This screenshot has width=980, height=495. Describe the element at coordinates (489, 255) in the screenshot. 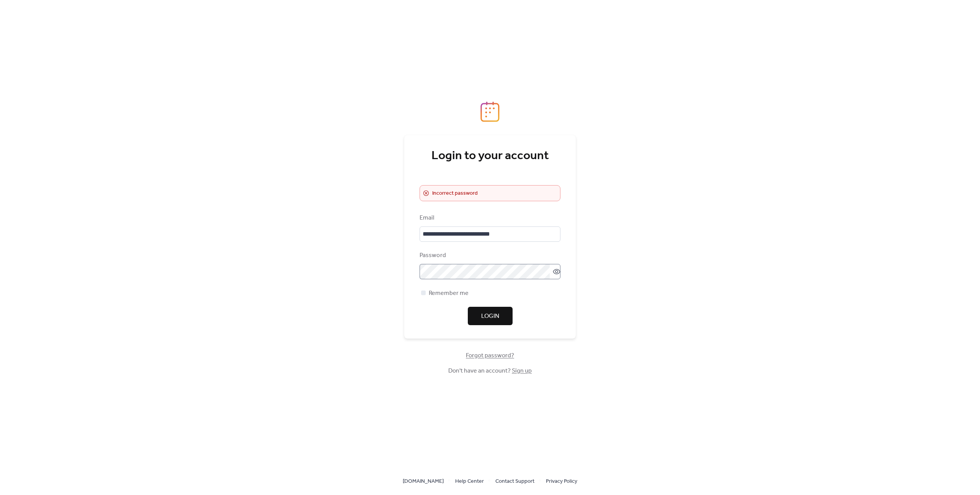

I see `div: Password` at that location.